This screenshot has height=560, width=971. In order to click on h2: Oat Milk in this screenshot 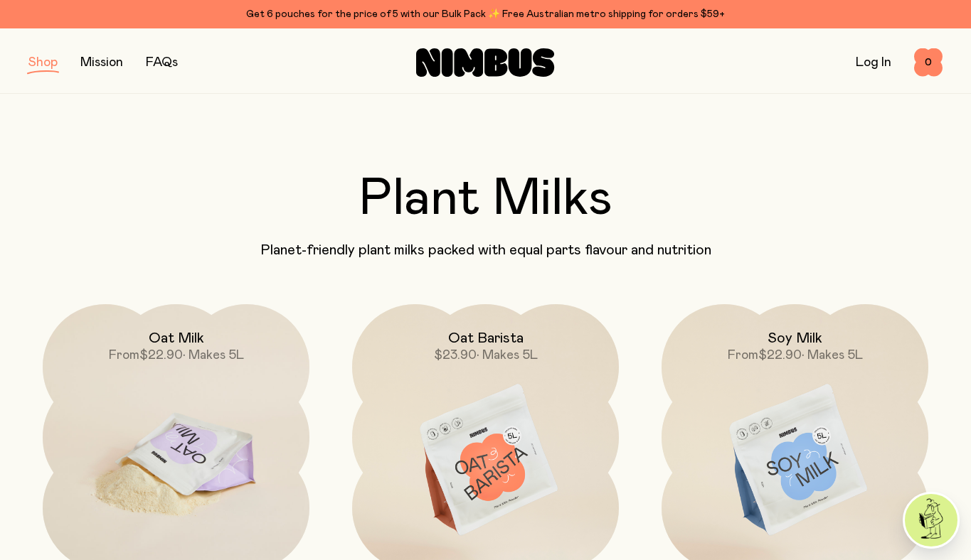, I will do `click(177, 338)`.